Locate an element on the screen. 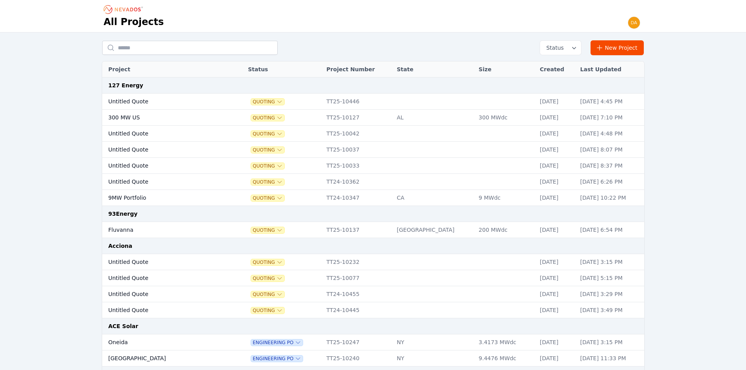 This screenshot has width=746, height=370. td: 9MW Portfolio is located at coordinates (163, 198).